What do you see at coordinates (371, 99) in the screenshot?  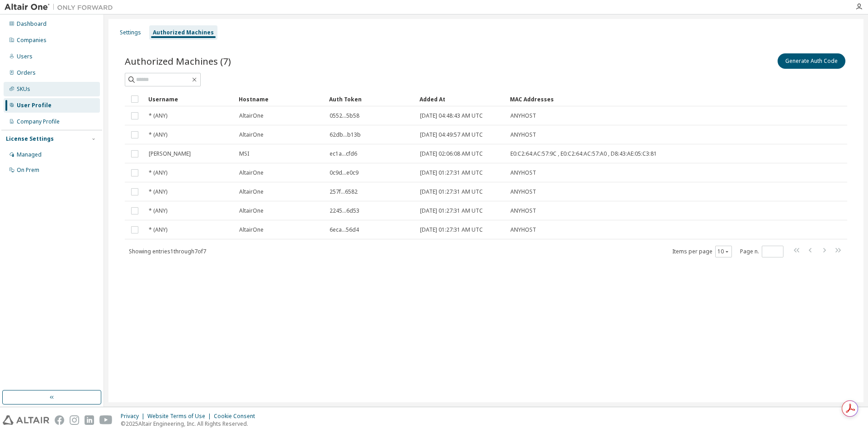 I see `div: Auth Token` at bounding box center [371, 99].